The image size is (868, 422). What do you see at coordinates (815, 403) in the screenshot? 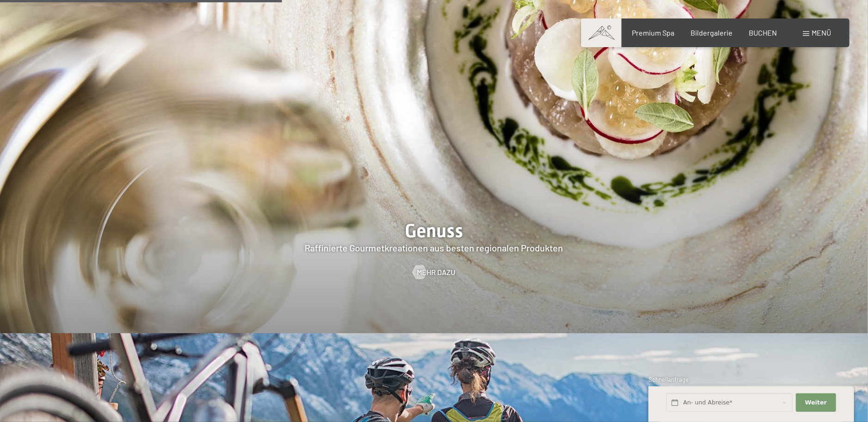
I see `span: Weiter` at bounding box center [815, 403].